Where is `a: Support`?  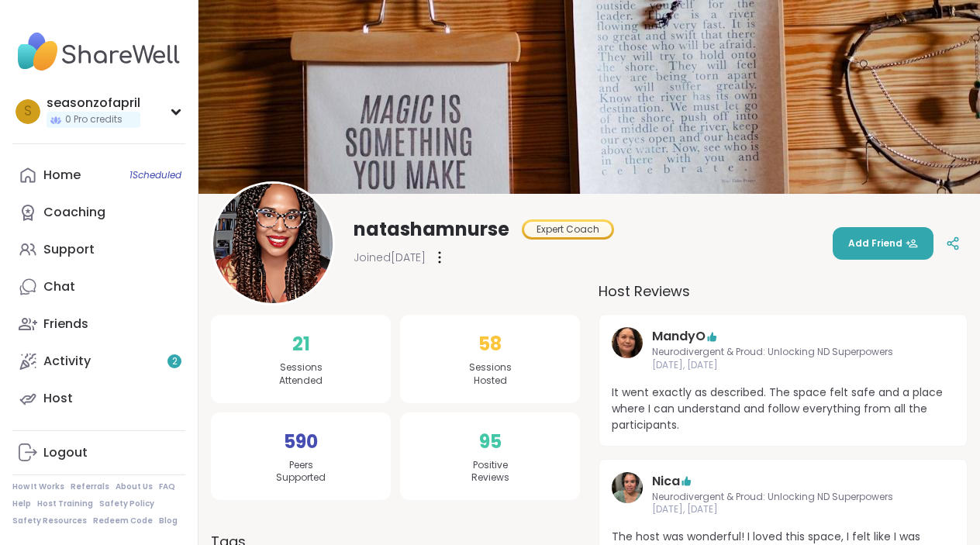
a: Support is located at coordinates (99, 249).